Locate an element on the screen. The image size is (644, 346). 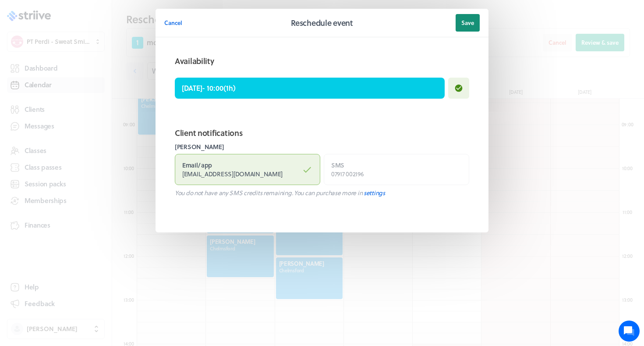
span: Save is located at coordinates (467, 23).